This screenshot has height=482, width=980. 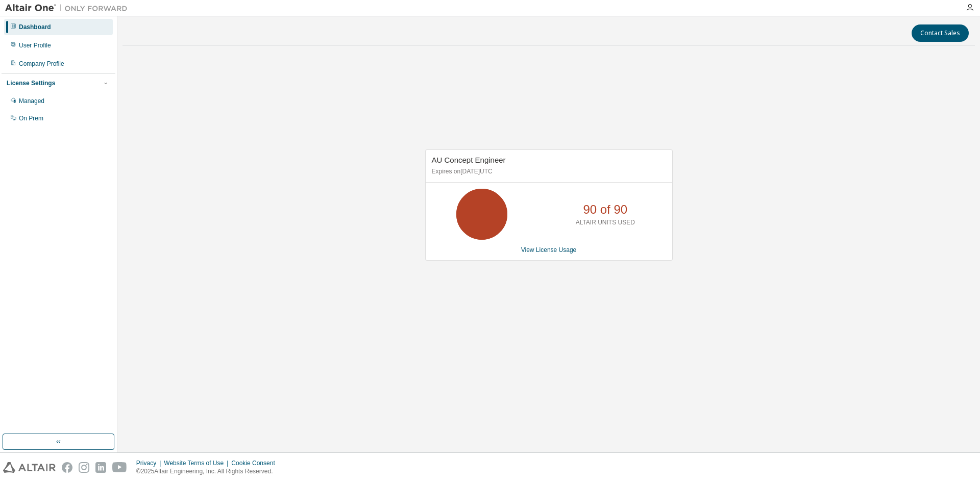 I want to click on div: User Profile, so click(x=35, y=45).